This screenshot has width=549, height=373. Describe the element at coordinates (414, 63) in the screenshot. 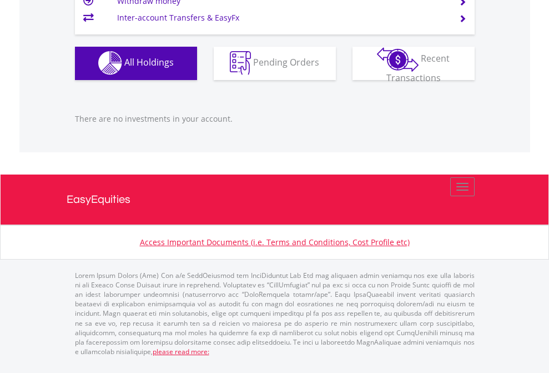

I see `button: Recent Transactions` at that location.